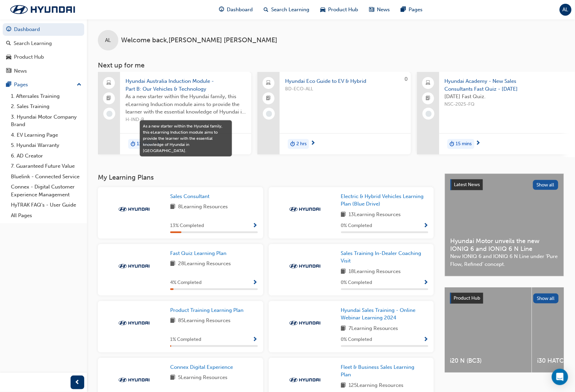 The height and width of the screenshot is (392, 575). I want to click on span: news-icon, so click(8, 72).